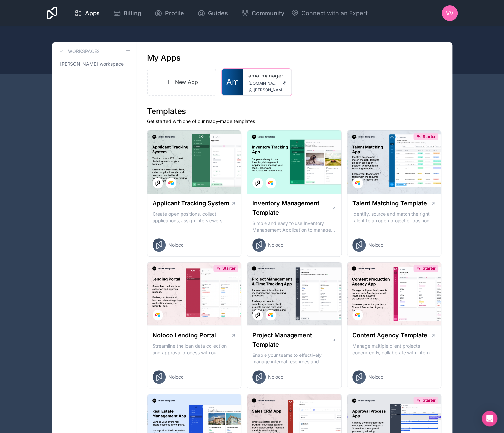  Describe the element at coordinates (292, 208) in the screenshot. I see `h1: Inventory Management Template` at that location.